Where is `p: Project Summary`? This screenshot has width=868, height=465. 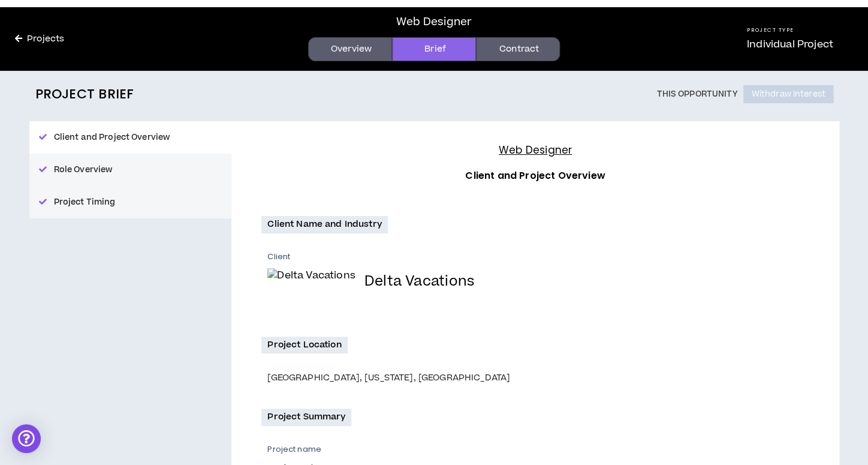
p: Project Summary is located at coordinates (306, 417).